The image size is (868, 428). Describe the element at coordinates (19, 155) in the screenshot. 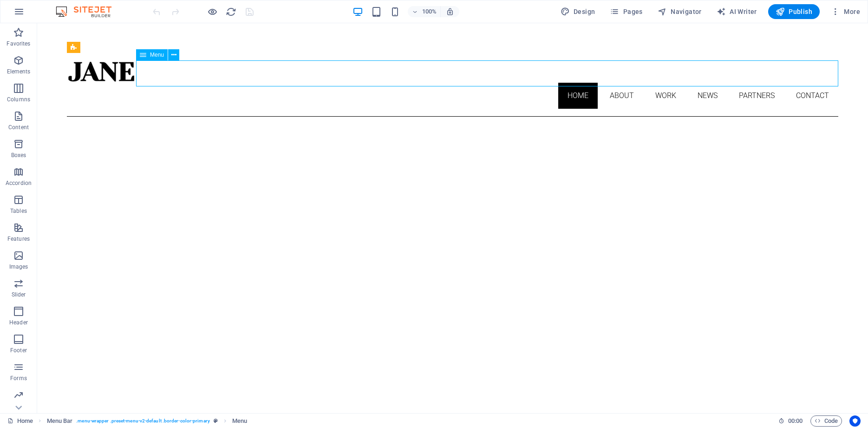

I see `p: Boxes` at that location.